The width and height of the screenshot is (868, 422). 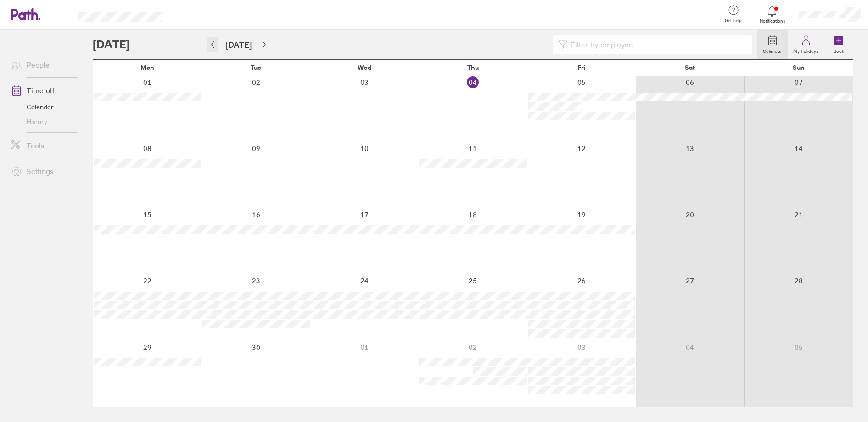 I want to click on span: Sun, so click(x=799, y=67).